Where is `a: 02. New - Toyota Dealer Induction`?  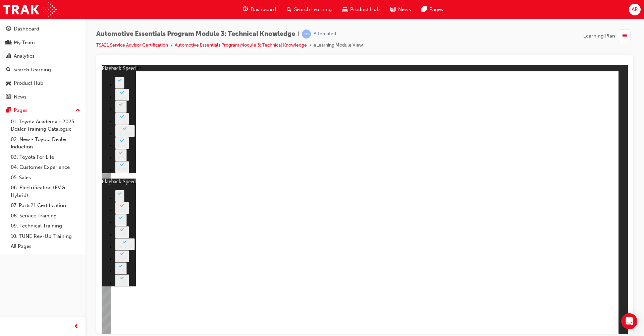 a: 02. New - Toyota Dealer Induction is located at coordinates (45, 143).